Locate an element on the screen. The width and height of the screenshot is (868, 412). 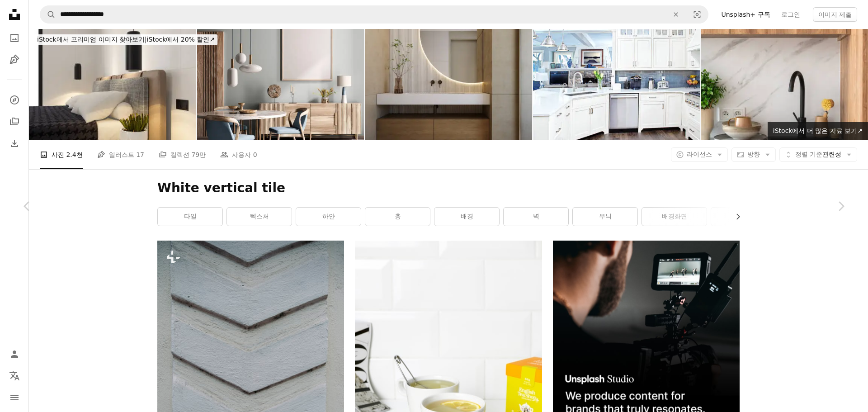
a: 일러스트 17 is located at coordinates (121, 154).